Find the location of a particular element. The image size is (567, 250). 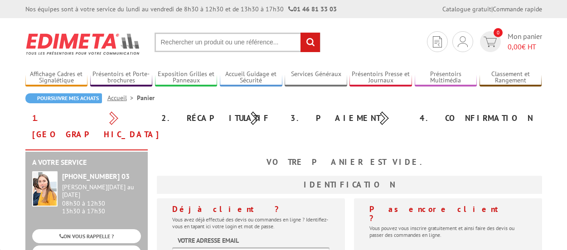

span: Mon panier is located at coordinates (525, 42).